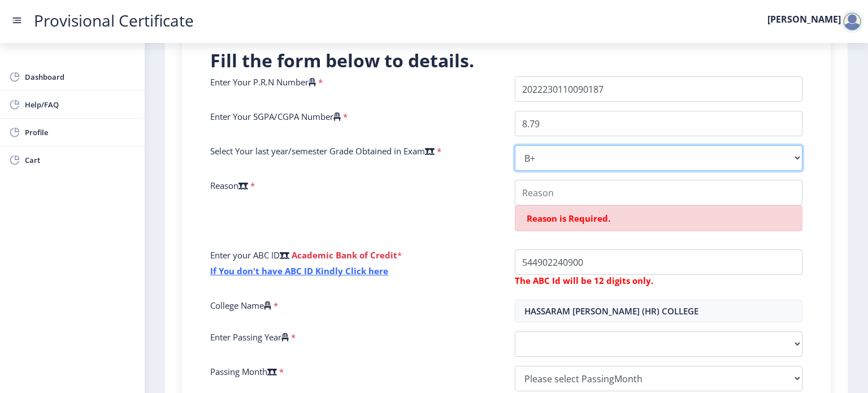 Image resolution: width=868 pixels, height=393 pixels. Describe the element at coordinates (80, 160) in the screenshot. I see `span: Cart` at that location.